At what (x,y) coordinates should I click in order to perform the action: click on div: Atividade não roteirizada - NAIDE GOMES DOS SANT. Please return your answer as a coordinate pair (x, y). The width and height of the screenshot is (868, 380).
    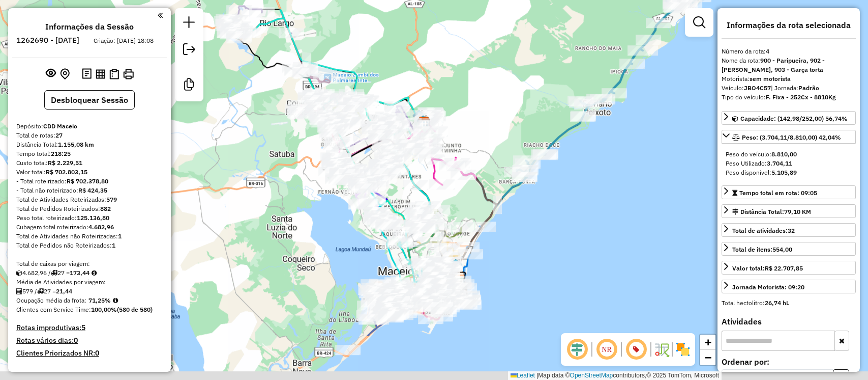
    Looking at the image, I should click on (599, 99).